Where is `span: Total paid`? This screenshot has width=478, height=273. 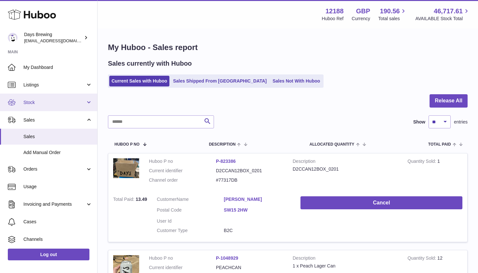 span: Total paid is located at coordinates (439, 144).